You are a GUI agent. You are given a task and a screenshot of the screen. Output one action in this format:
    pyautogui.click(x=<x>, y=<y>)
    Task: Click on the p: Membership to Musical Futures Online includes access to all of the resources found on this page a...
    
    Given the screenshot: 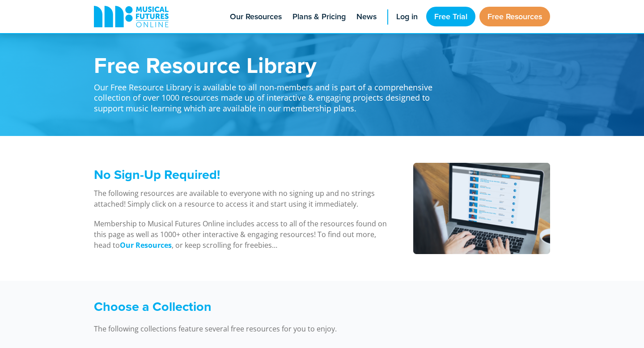 What is the action you would take?
    pyautogui.click(x=242, y=234)
    